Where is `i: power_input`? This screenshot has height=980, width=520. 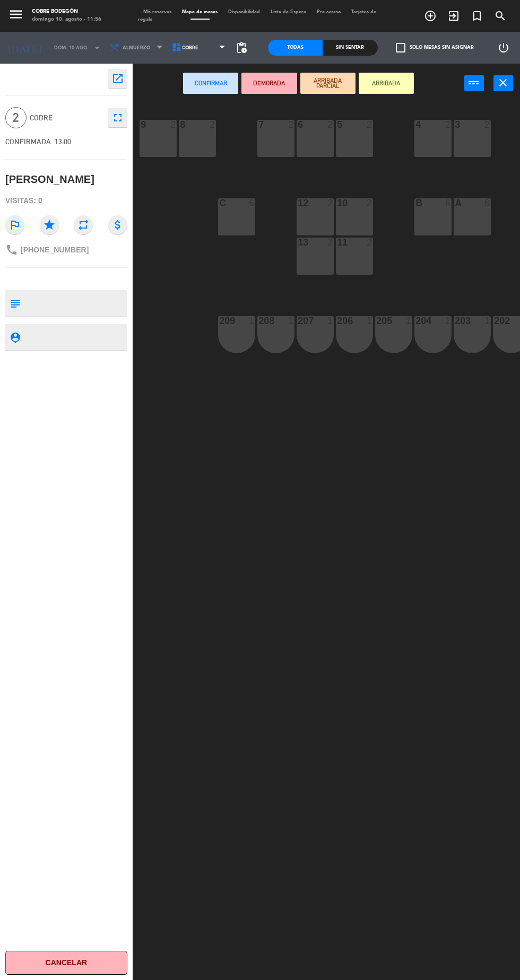
i: power_input is located at coordinates (474, 83).